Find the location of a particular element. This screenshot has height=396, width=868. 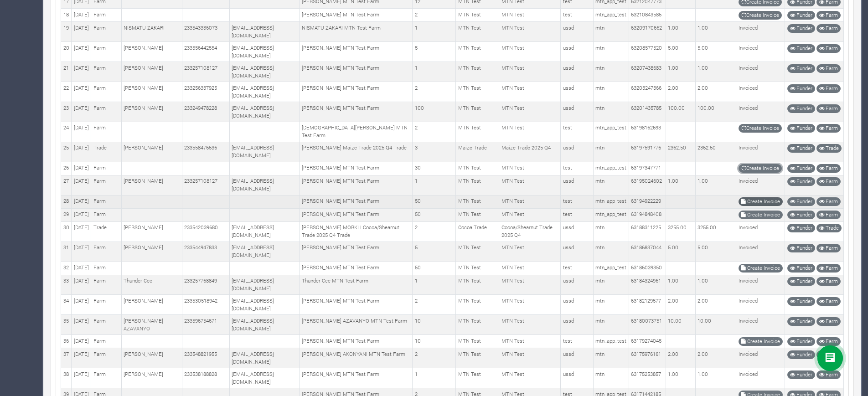

td: 63195024602 is located at coordinates (647, 185).